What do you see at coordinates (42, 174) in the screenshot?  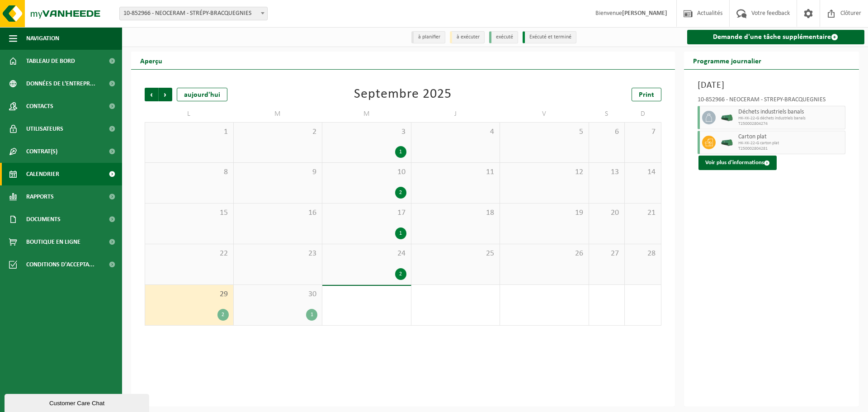 I see `span: Calendrier` at bounding box center [42, 174].